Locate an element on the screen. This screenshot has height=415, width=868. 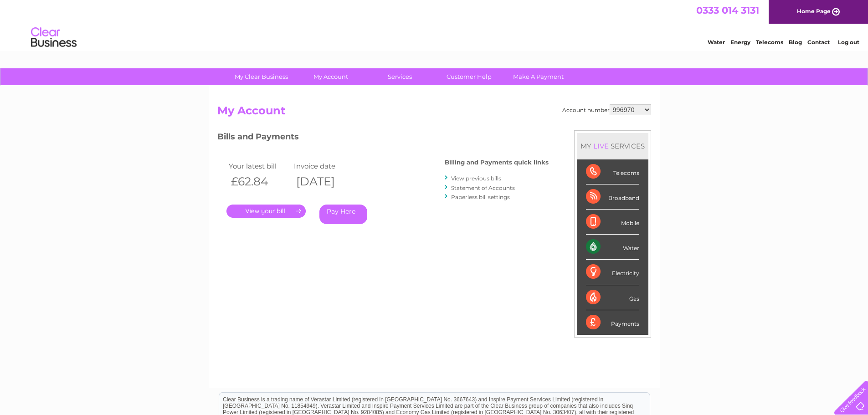
a: My Account is located at coordinates (330, 77).